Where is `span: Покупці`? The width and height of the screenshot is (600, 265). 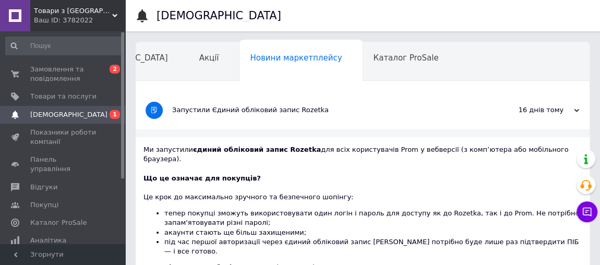
span: Покупці is located at coordinates (44, 205).